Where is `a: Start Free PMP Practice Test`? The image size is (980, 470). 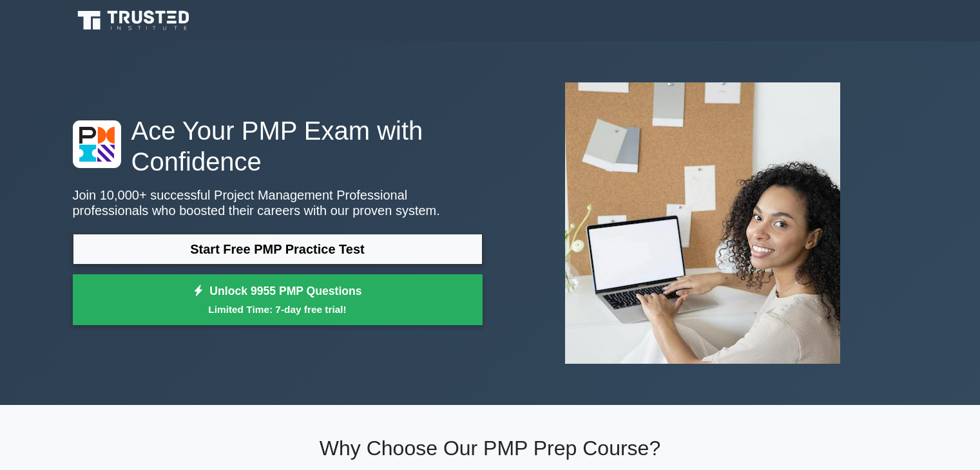
a: Start Free PMP Practice Test is located at coordinates (278, 249).